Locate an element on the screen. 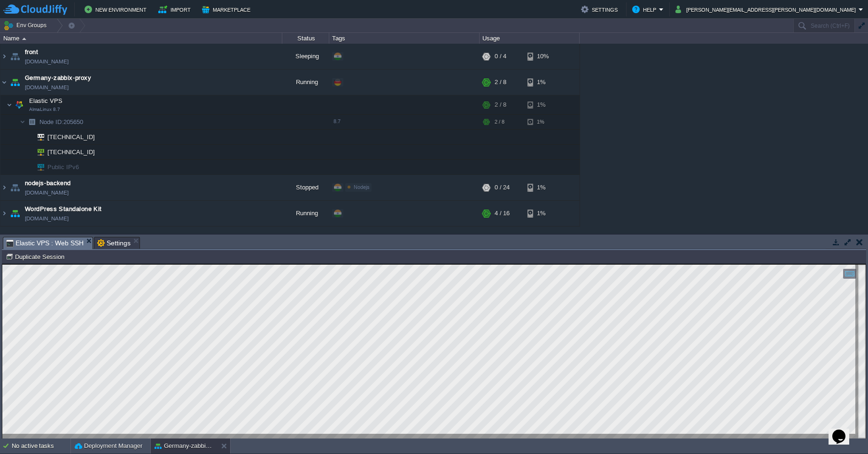  div: Status is located at coordinates (306, 38).